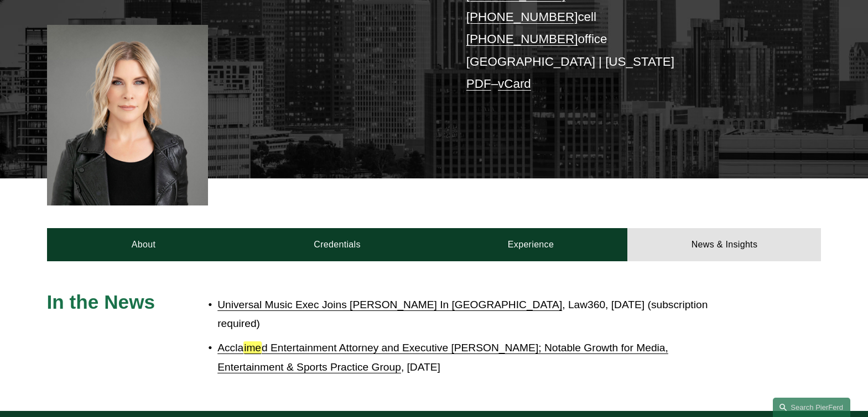 The width and height of the screenshot is (868, 417). I want to click on a: vCard, so click(515, 83).